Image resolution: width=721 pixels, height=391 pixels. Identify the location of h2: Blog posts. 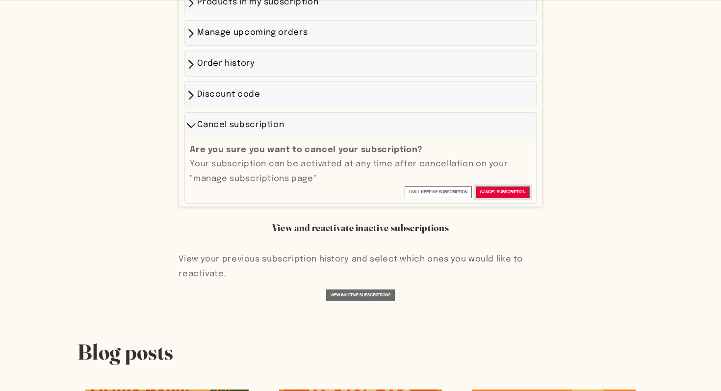
(126, 352).